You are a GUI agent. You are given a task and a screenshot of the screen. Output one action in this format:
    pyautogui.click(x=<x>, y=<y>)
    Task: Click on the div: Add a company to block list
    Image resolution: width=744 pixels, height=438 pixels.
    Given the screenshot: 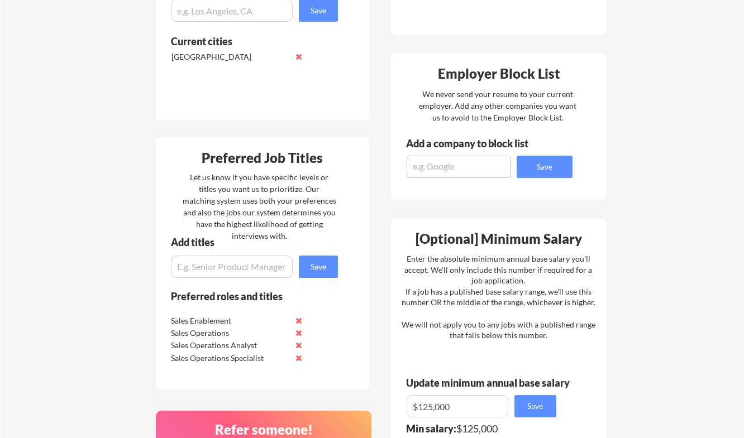 What is the action you would take?
    pyautogui.click(x=476, y=144)
    